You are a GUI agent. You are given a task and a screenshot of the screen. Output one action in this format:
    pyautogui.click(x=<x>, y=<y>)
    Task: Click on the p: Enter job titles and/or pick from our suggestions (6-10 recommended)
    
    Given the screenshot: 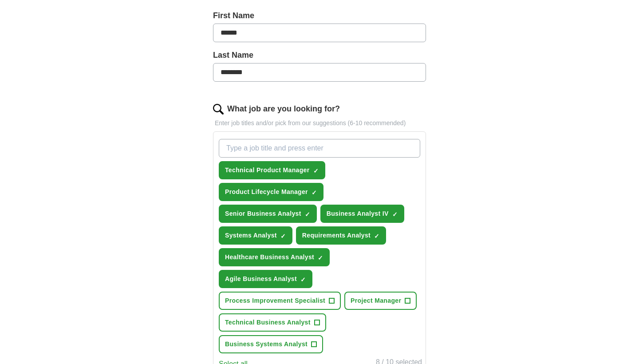 What is the action you would take?
    pyautogui.click(x=320, y=123)
    